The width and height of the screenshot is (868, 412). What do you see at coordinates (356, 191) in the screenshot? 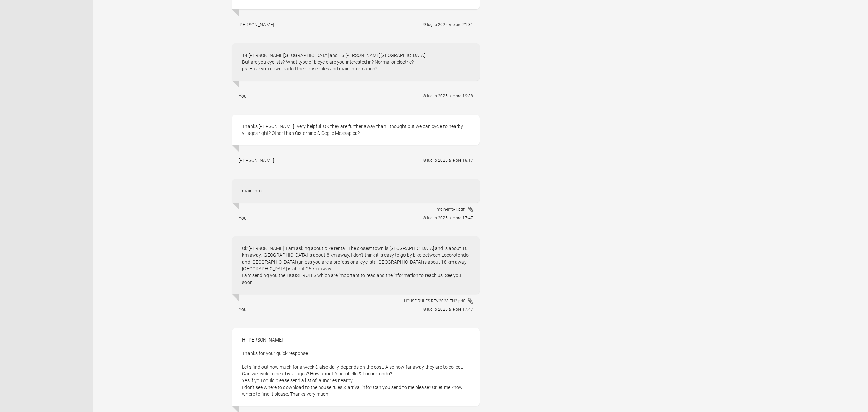
I see `div: main info` at bounding box center [356, 191].